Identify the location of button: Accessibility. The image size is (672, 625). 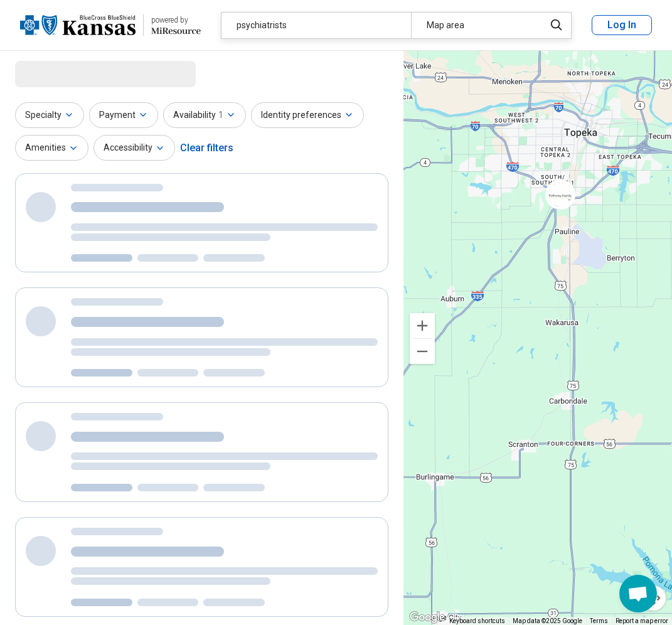
(134, 148).